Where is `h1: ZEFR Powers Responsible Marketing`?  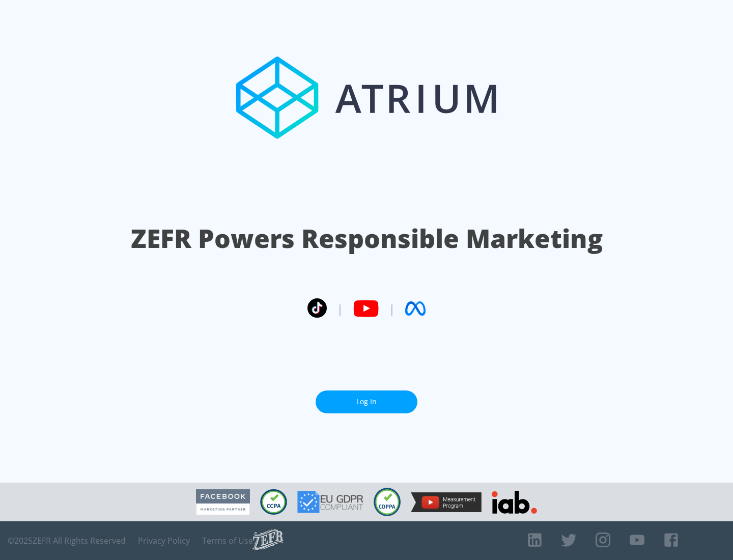
h1: ZEFR Powers Responsible Marketing is located at coordinates (367, 238).